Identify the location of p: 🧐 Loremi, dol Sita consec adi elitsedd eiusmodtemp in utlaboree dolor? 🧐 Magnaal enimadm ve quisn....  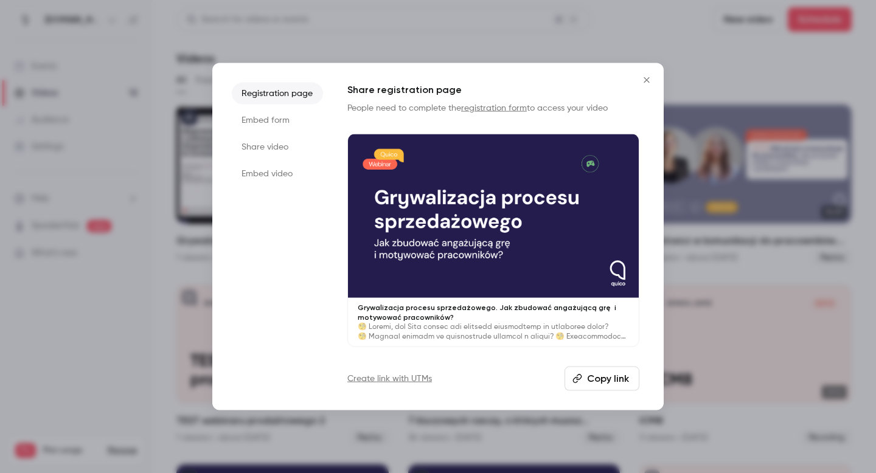
(493, 332).